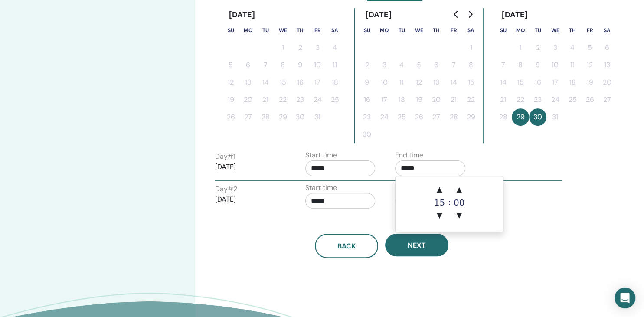  I want to click on button: 1, so click(520, 48).